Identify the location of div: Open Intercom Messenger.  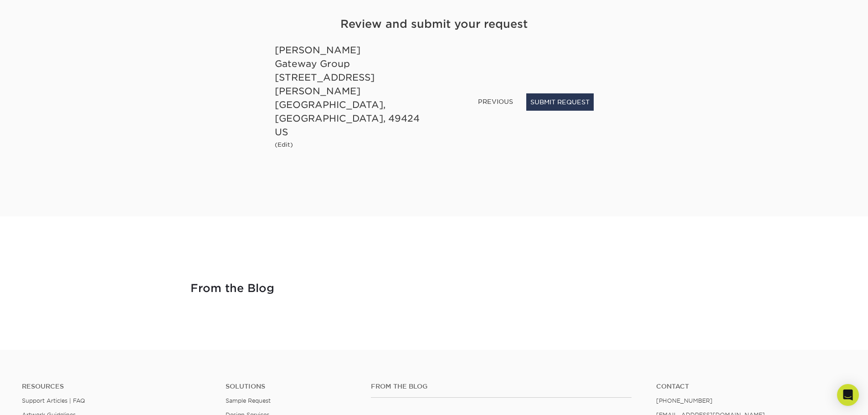
(848, 395).